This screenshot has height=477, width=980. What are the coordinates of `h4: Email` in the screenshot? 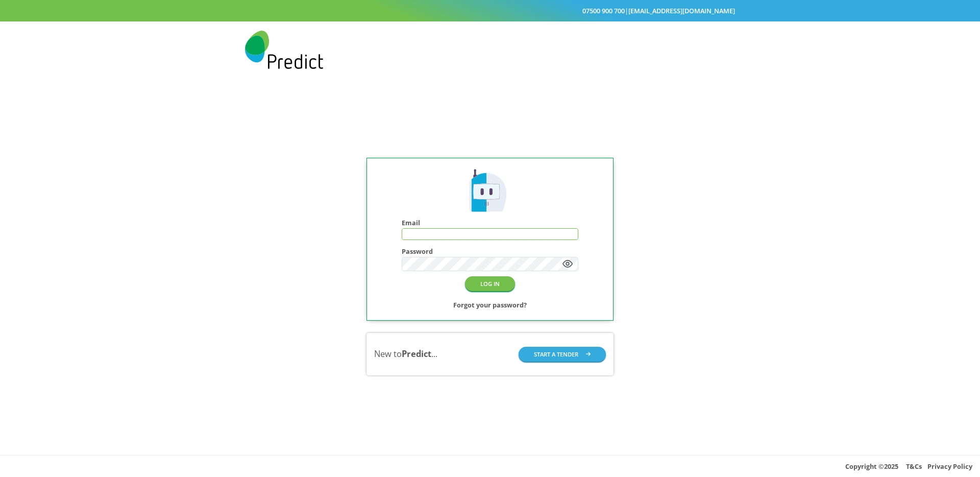 It's located at (490, 223).